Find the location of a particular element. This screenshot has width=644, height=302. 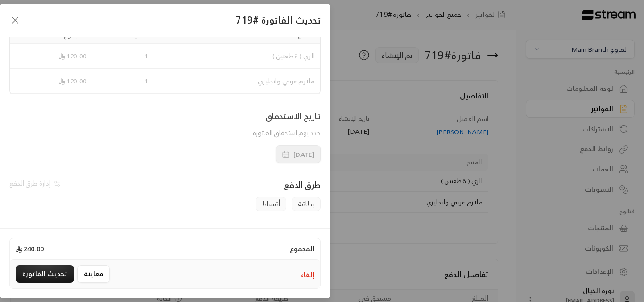

div: تاريخ الاستحقاق is located at coordinates (286, 116).